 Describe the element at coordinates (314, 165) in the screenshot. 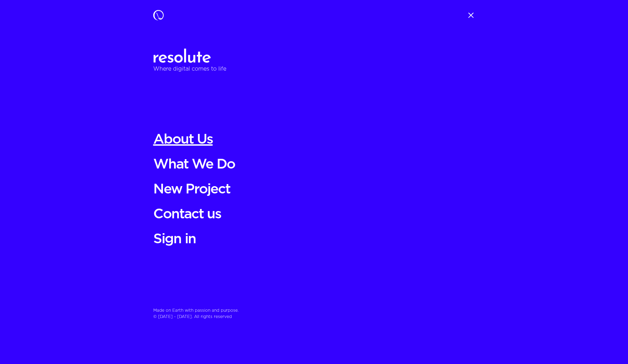

I see `a: What We Do` at that location.